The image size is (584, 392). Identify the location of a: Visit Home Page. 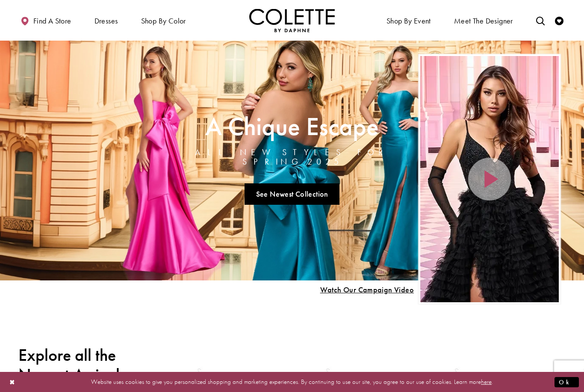
(292, 20).